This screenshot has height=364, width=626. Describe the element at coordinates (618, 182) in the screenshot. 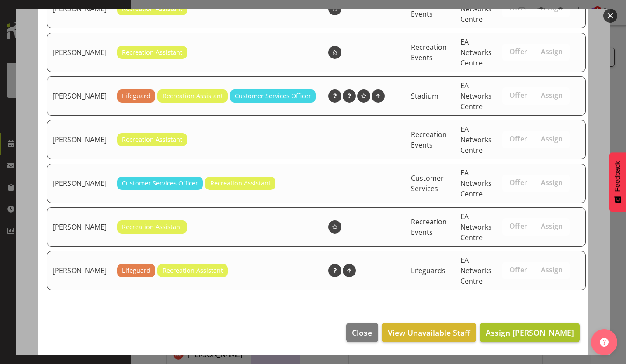

I see `button: Feedback - Show survey` at that location.